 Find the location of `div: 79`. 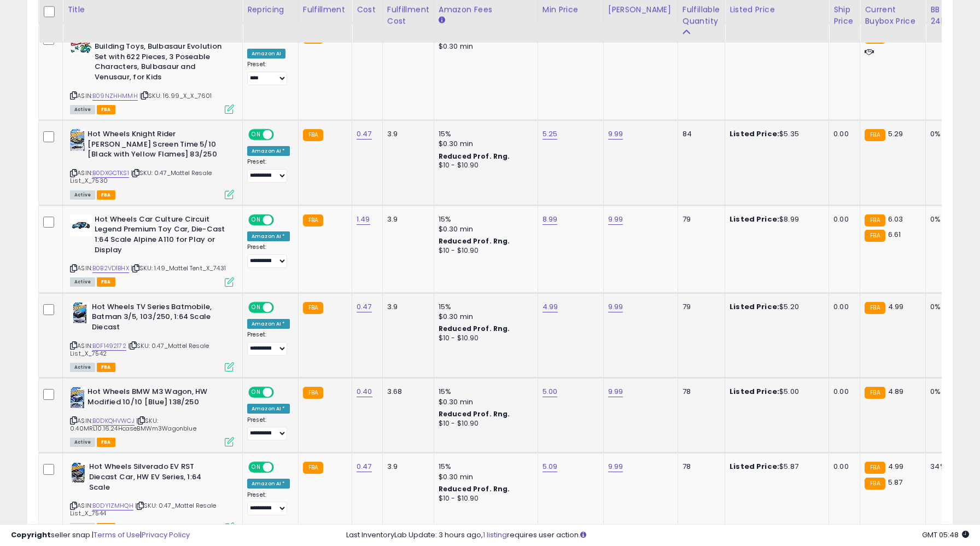

div: 79 is located at coordinates (700, 307).